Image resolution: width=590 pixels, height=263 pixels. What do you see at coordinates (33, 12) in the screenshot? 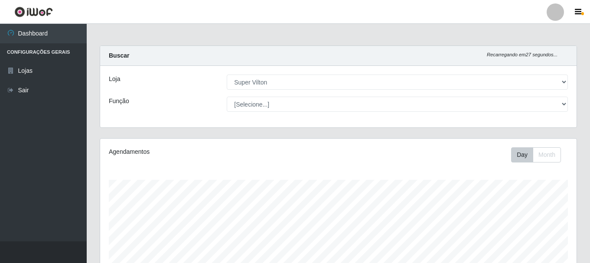
I see `img: CoreUI Logo` at bounding box center [33, 12].